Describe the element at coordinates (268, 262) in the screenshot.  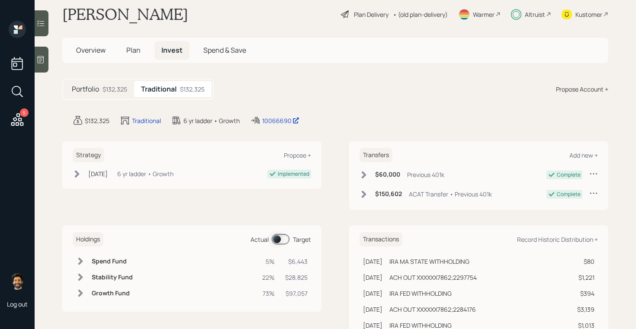
I see `div: 5%` at that location.